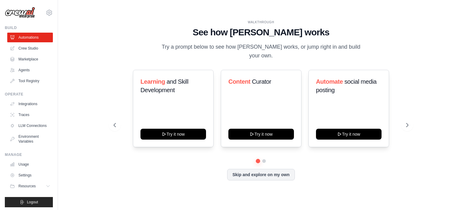 This screenshot has width=464, height=210. Describe the element at coordinates (329, 82) in the screenshot. I see `span: Automate` at that location.